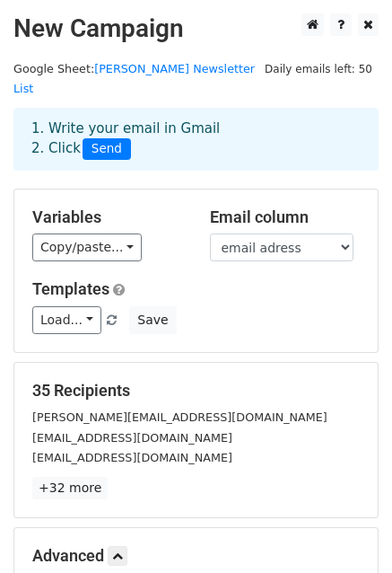  Describe the element at coordinates (318, 69) in the screenshot. I see `a: Daily emails left: 50` at that location.